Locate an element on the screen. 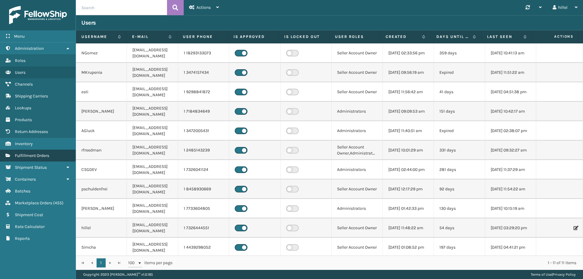 This screenshot has width=583, height=279. label: E-mail is located at coordinates (149, 37).